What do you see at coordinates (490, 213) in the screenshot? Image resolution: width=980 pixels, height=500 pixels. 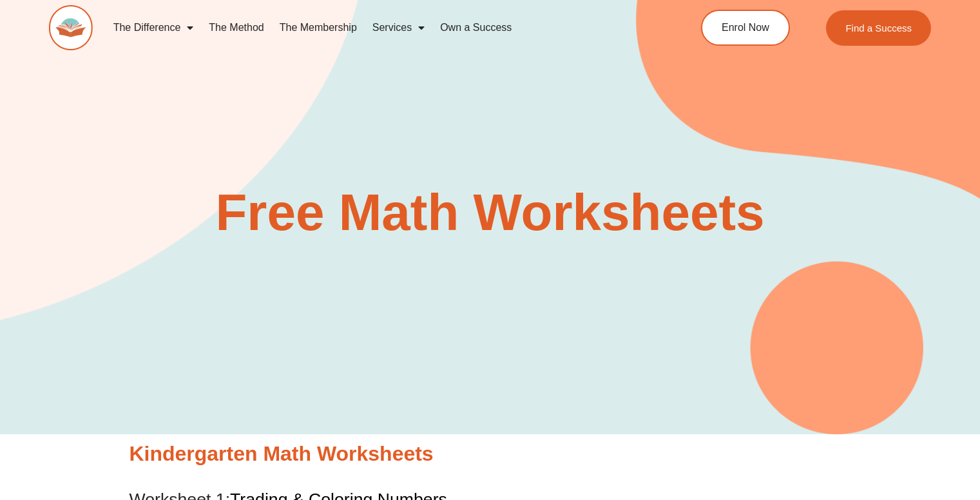 I see `h2: Free Math Worksheets` at bounding box center [490, 213].